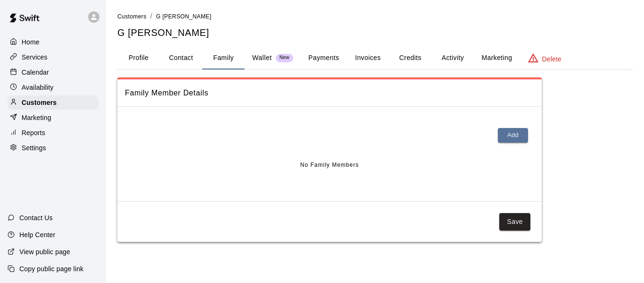 The height and width of the screenshot is (283, 644). Describe the element at coordinates (53, 87) in the screenshot. I see `div: Availability` at that location.